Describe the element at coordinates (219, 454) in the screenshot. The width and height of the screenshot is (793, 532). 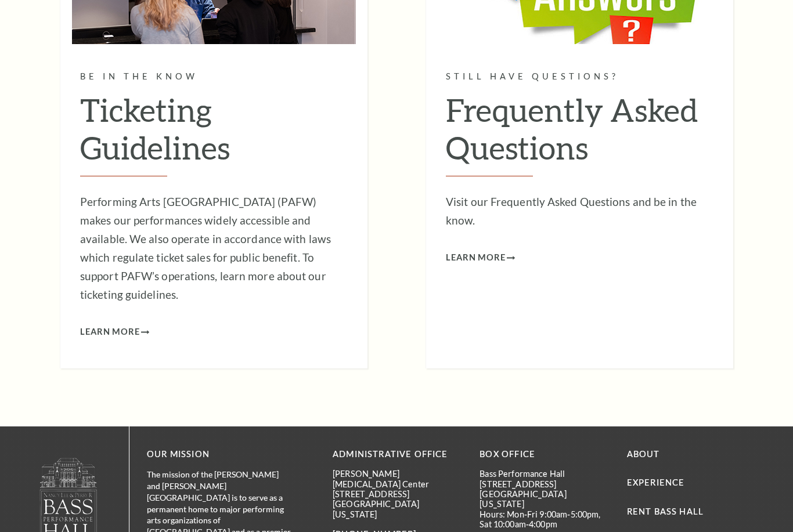
I see `p: OUR MISSION` at that location.